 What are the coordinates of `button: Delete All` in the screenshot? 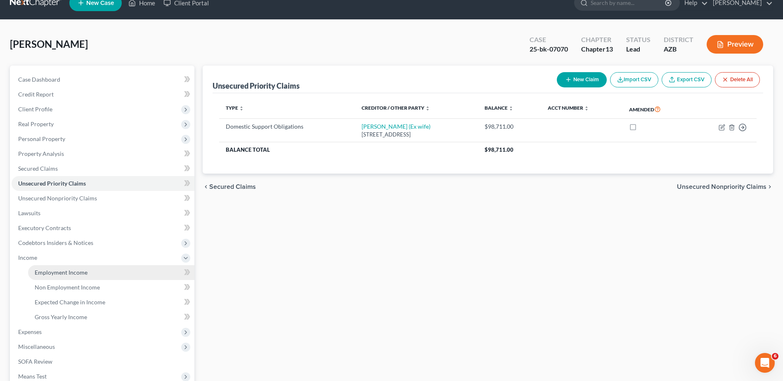 It's located at (737, 80).